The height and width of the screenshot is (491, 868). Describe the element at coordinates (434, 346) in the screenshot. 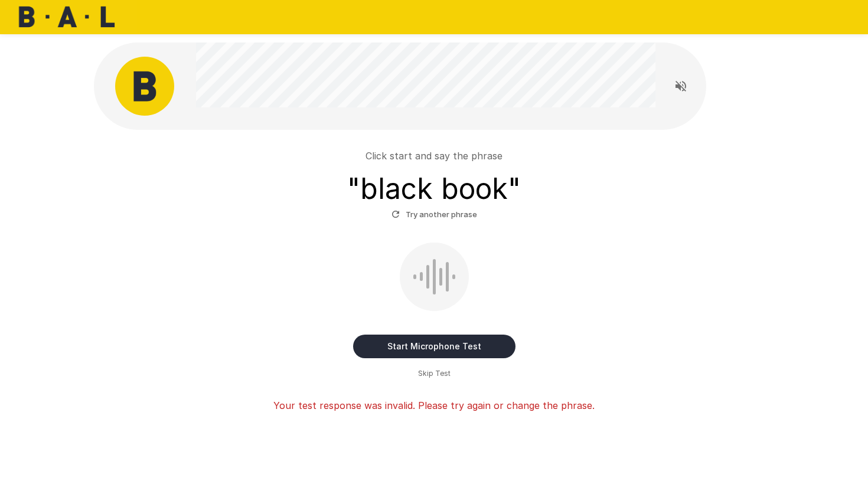

I see `button: Start Microphone Test` at that location.